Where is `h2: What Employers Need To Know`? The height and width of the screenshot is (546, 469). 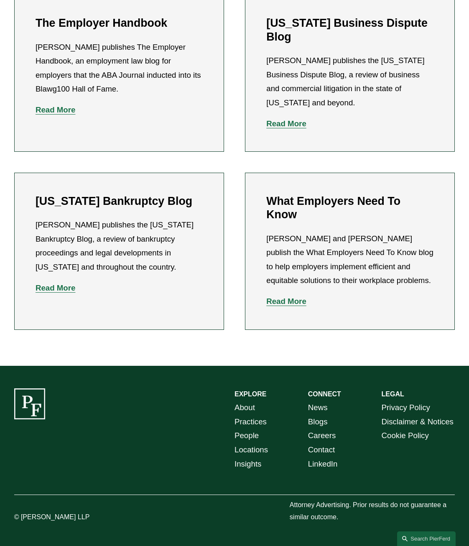
h2: What Employers Need To Know is located at coordinates (350, 208).